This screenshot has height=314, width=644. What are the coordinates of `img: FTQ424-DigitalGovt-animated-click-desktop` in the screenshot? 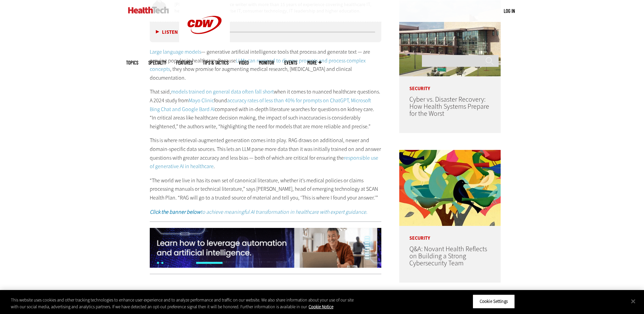 It's located at (265, 248).